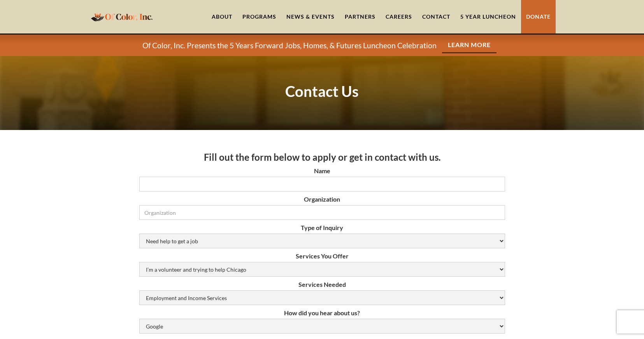 This screenshot has height=339, width=644. Describe the element at coordinates (469, 45) in the screenshot. I see `a: Learn More` at that location.